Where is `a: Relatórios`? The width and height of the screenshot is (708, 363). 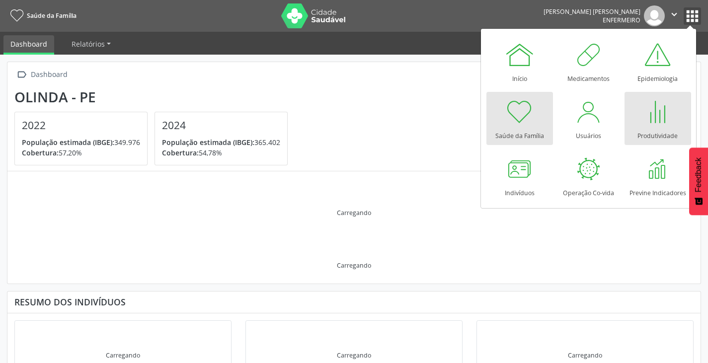 a: Relatórios is located at coordinates (91, 44).